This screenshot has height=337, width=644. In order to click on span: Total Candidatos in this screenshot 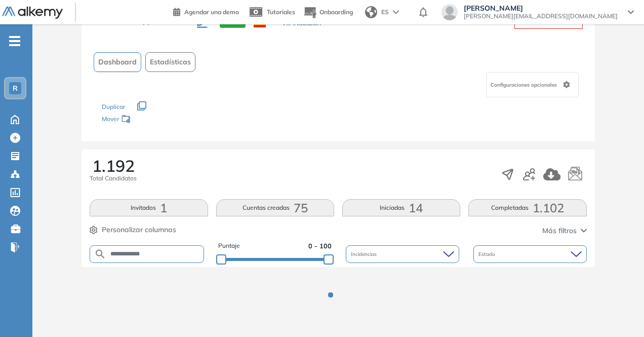, I will do `click(113, 178)`.